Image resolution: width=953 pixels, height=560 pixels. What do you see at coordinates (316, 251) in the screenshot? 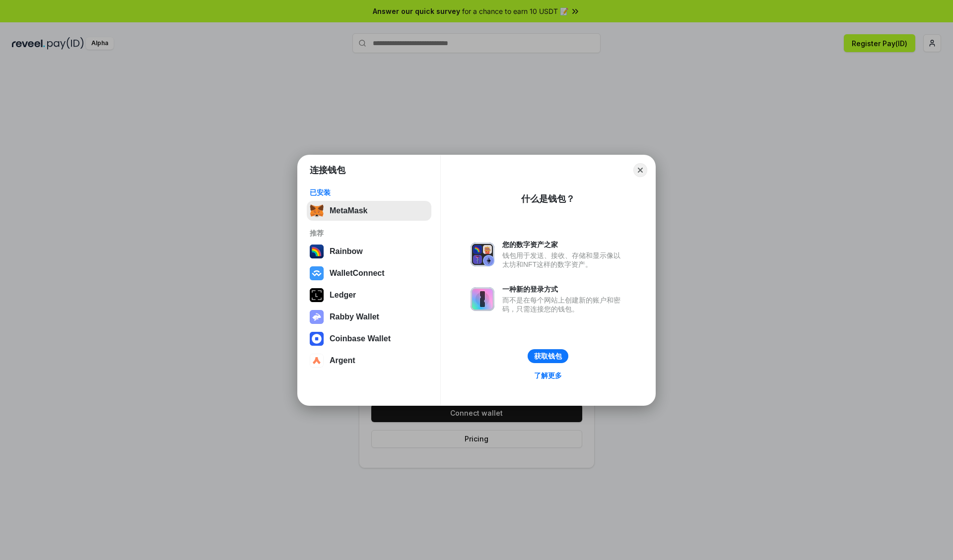
I see `img: svg+xml,%3Csvg%20width%3D%22120%22%20height%3D%22120%22%20viewBox%3D%220%200%20120%20120%22%20fil...` at bounding box center [316, 251].